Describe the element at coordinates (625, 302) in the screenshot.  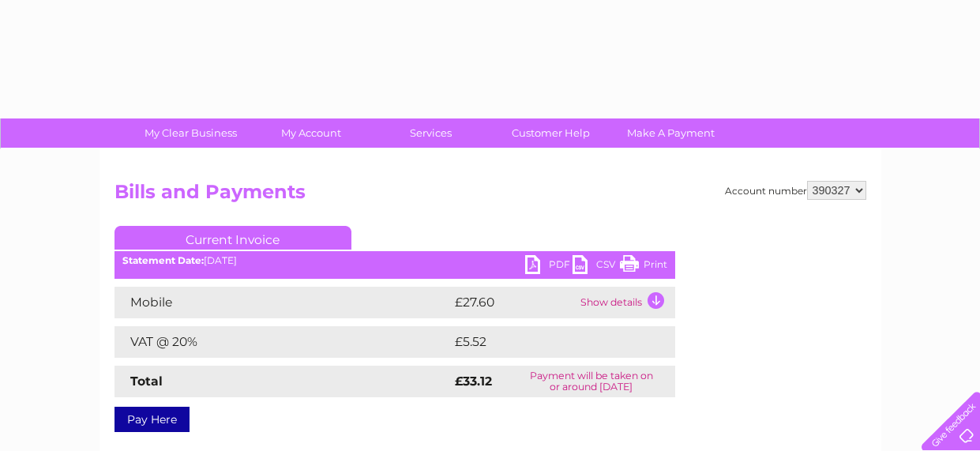
I see `td: Show details` at that location.